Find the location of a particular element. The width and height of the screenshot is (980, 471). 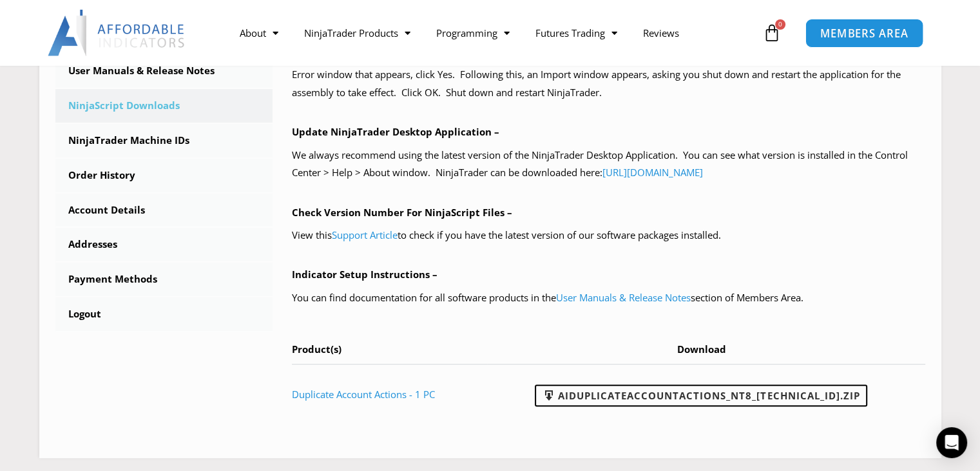

span: MEMBERS AREA is located at coordinates (864, 33).